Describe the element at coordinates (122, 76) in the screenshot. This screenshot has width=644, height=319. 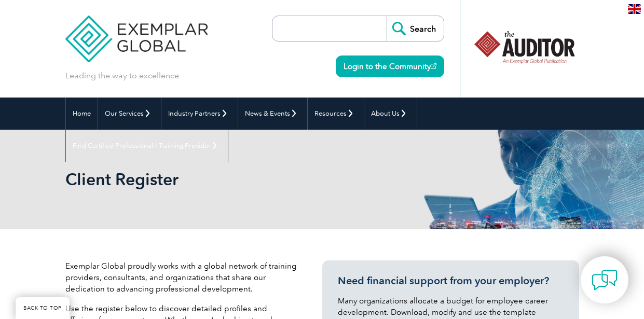
I see `p: Leading the way to excellence` at that location.